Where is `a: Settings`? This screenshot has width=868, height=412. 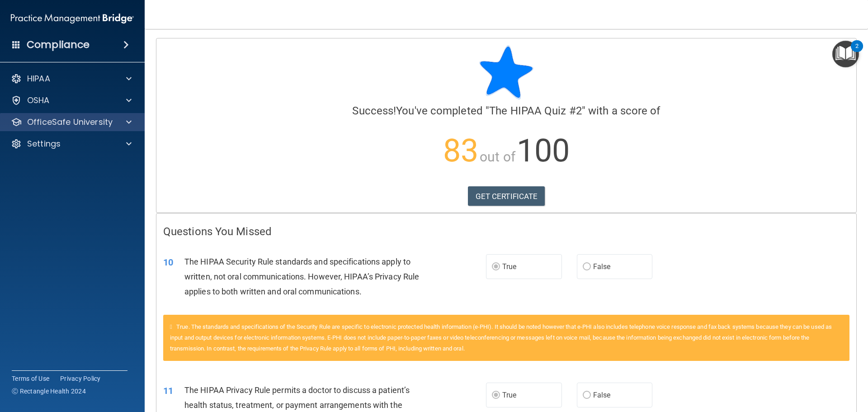 a: Settings is located at coordinates (71, 144).